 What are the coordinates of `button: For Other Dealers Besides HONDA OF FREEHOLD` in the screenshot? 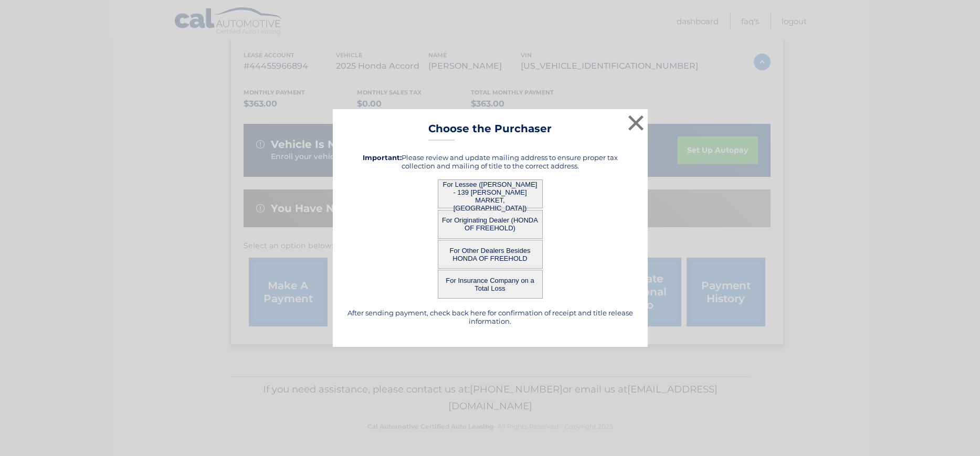 It's located at (490, 254).